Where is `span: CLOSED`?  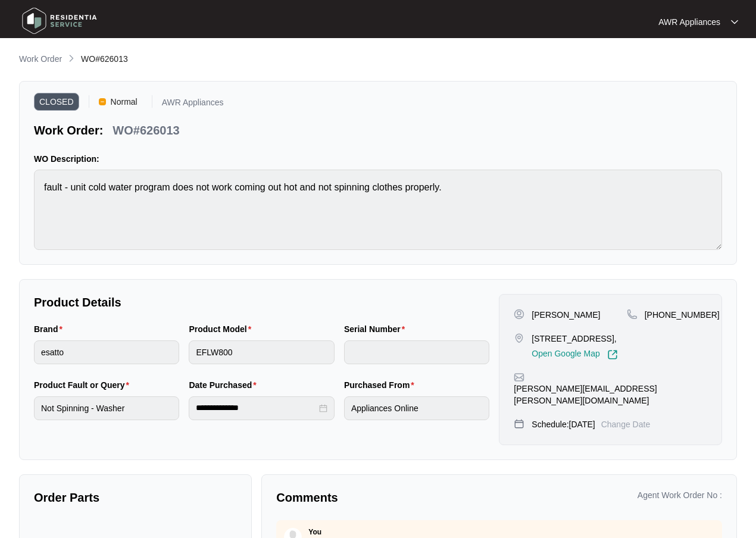
span: CLOSED is located at coordinates (56, 102).